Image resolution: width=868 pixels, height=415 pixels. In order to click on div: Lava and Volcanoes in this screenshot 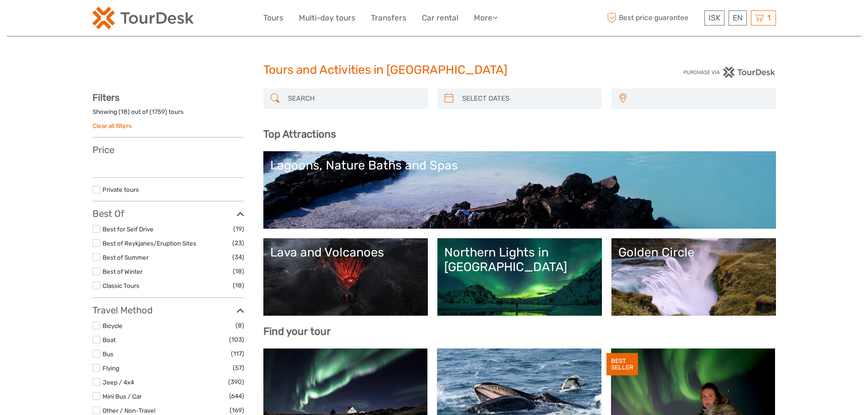, I will do `click(345, 252)`.